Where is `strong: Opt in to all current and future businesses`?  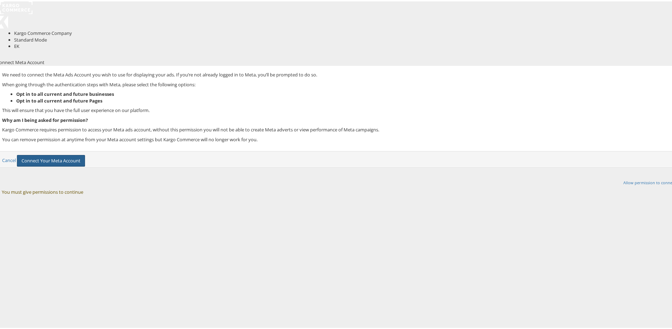
strong: Opt in to all current and future businesses is located at coordinates (65, 93).